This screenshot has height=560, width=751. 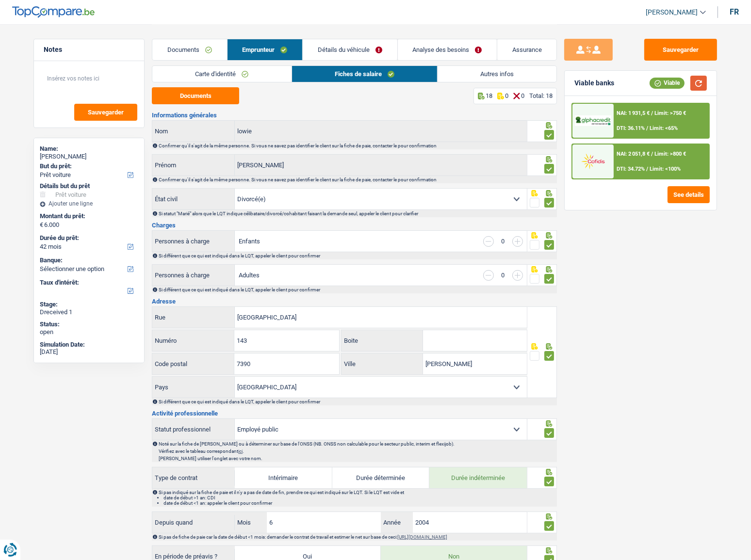 I want to click on label: Depuis quand, so click(x=193, y=523).